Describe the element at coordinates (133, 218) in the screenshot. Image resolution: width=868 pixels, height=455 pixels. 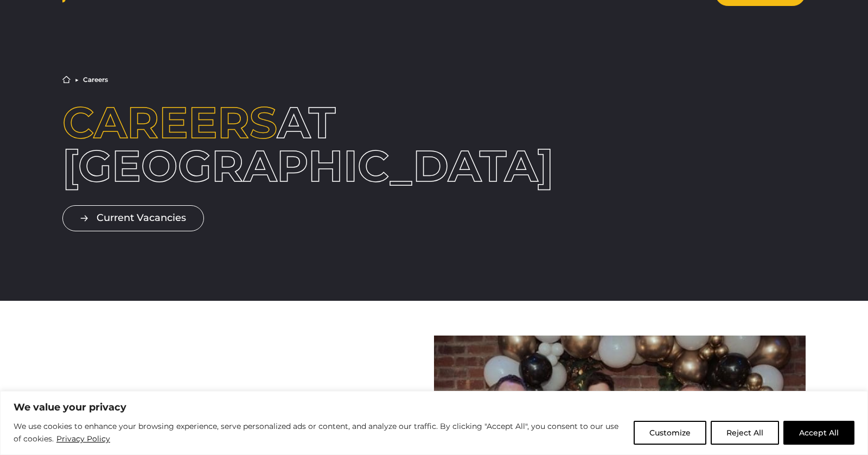
I see `a: Current Vacancies` at that location.